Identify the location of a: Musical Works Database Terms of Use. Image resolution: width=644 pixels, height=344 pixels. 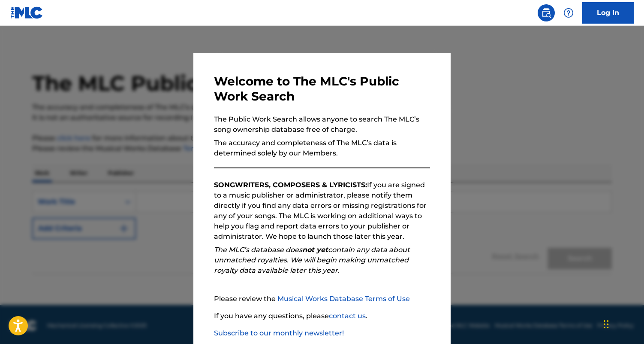
(344, 298).